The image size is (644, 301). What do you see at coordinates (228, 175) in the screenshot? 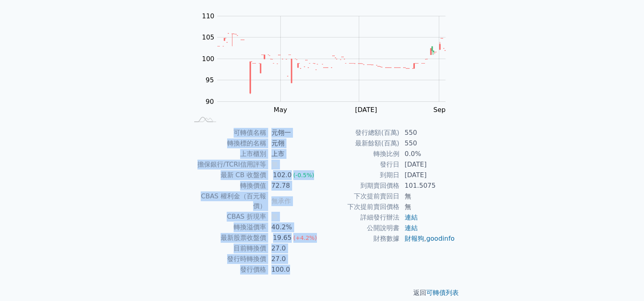
I see `td: 最新 CB 收盤價` at bounding box center [228, 175].